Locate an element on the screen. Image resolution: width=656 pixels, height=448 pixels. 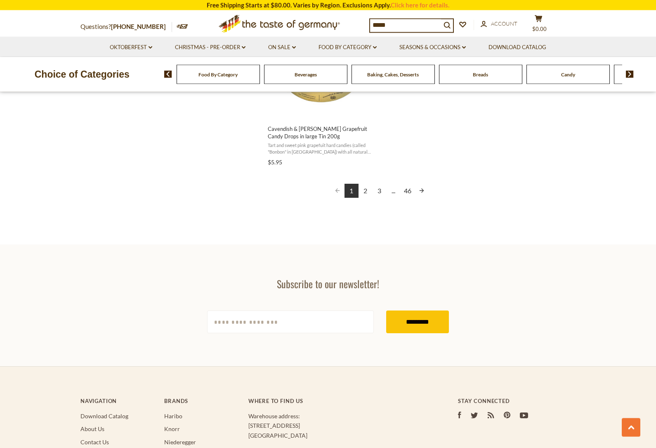
p: Questions? is located at coordinates (126, 27).